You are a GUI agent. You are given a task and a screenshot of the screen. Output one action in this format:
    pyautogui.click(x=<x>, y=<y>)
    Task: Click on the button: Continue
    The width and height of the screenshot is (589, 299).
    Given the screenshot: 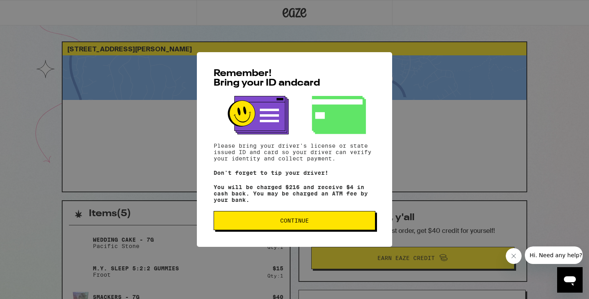 What is the action you would take?
    pyautogui.click(x=295, y=221)
    